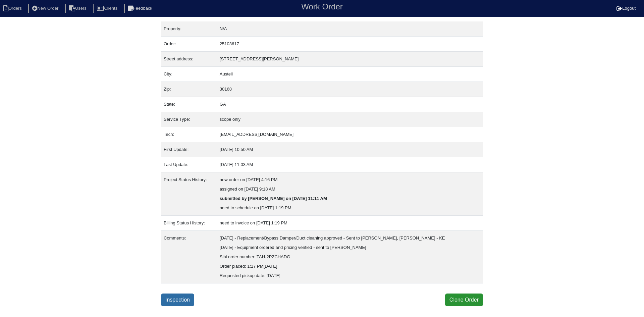  What do you see at coordinates (46, 8) in the screenshot?
I see `li: New Order` at bounding box center [46, 8].